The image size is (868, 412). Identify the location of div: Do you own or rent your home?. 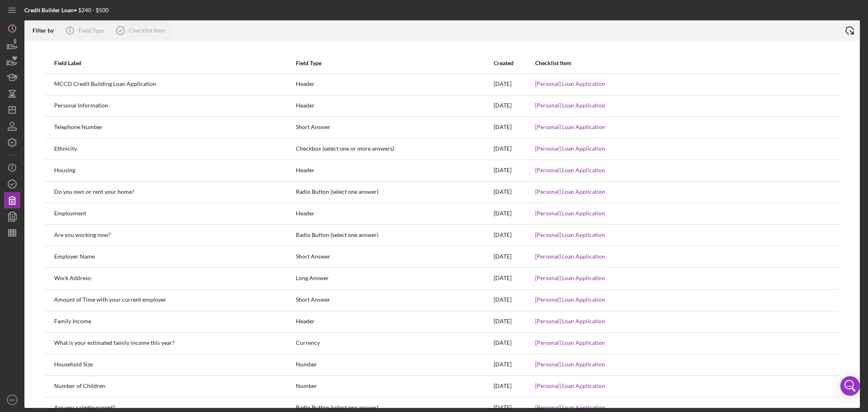
(174, 192).